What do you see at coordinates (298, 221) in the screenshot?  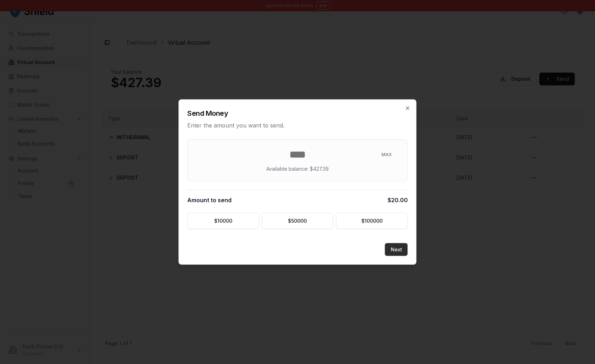 I see `button: $50000` at bounding box center [298, 221].